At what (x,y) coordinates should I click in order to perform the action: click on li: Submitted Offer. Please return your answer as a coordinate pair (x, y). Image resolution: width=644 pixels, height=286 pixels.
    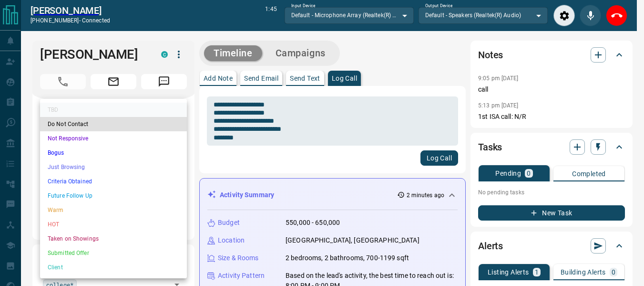
    Looking at the image, I should click on (114, 253).